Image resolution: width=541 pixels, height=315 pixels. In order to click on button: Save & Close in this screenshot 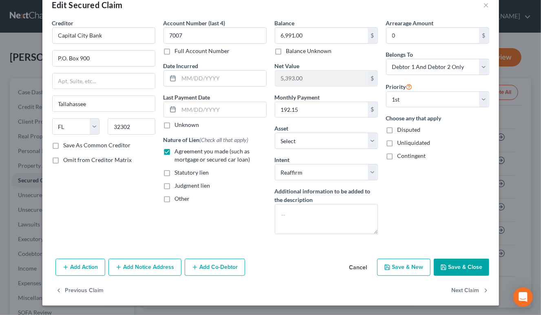, I will do `click(461, 267)`.